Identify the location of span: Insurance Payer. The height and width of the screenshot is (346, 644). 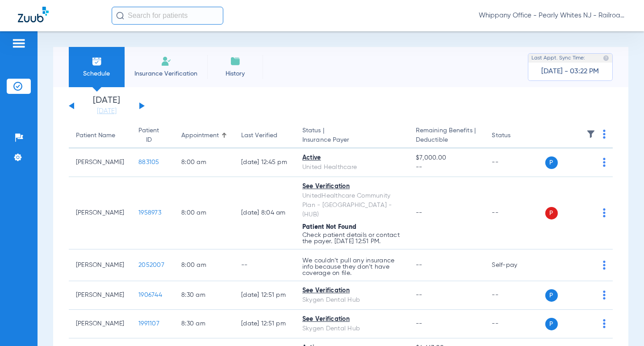
(352, 140).